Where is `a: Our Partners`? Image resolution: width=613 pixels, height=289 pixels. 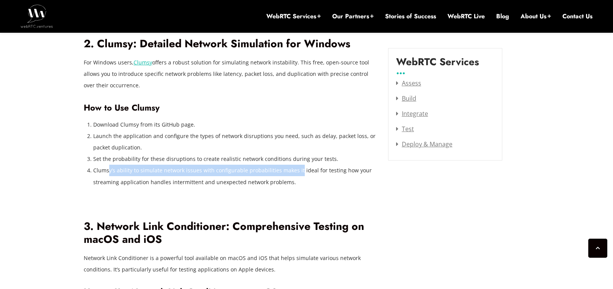 a: Our Partners is located at coordinates (353, 16).